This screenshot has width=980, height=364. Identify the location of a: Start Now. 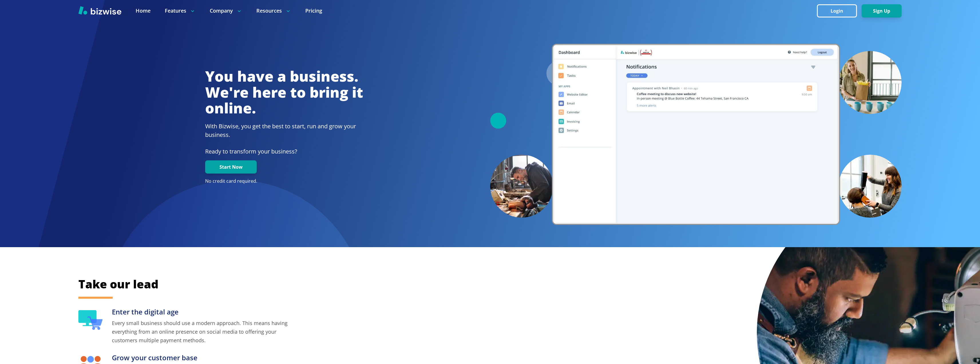
(231, 167).